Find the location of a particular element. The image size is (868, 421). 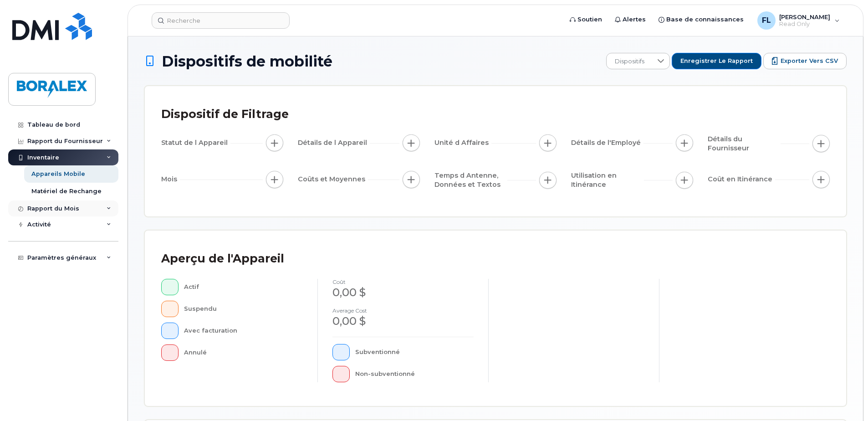

span: Temps d Antenne, Données et Textos is located at coordinates (471, 180).